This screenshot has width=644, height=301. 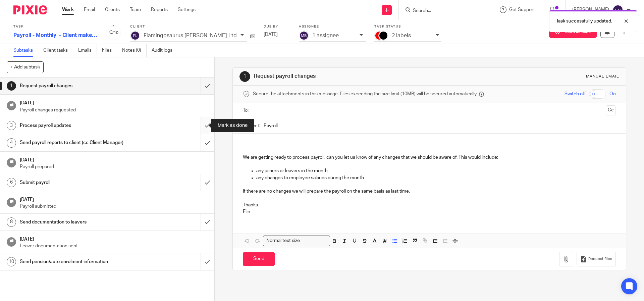 What do you see at coordinates (112, 9) in the screenshot?
I see `a: Clients` at bounding box center [112, 9].